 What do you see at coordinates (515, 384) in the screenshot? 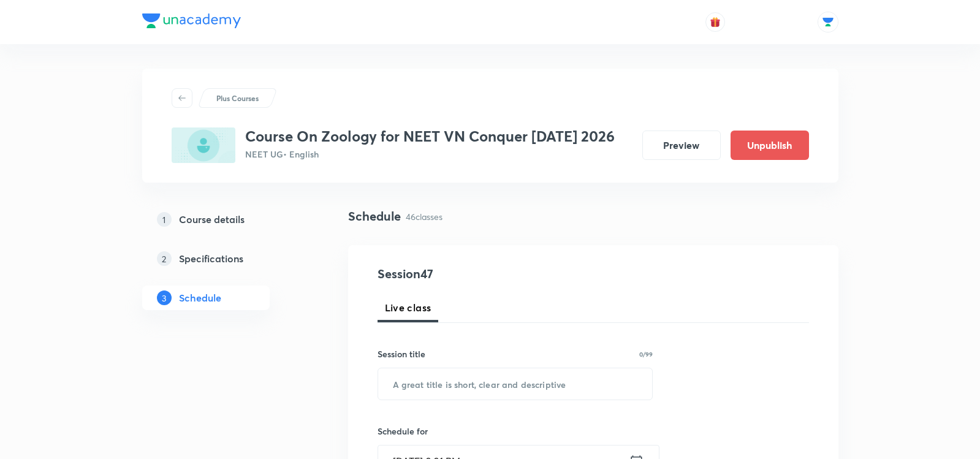
I see `input: A great title is short, clear and descriptive` at bounding box center [515, 384].